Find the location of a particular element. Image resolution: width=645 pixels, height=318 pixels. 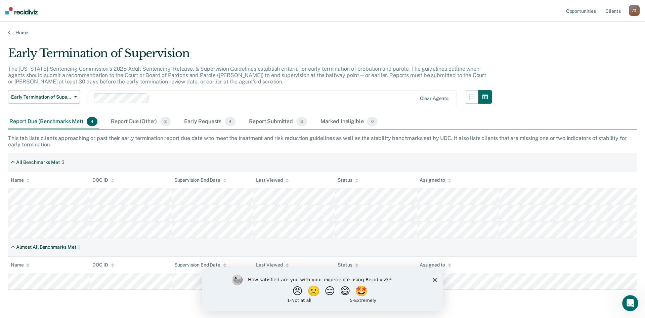

div: Report Due (Benchmarks Met)4 is located at coordinates (53, 122).